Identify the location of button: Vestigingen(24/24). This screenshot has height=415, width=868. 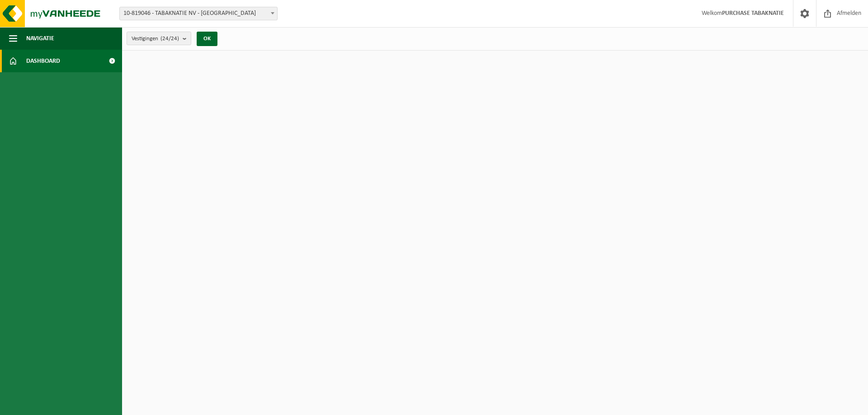
(159, 38).